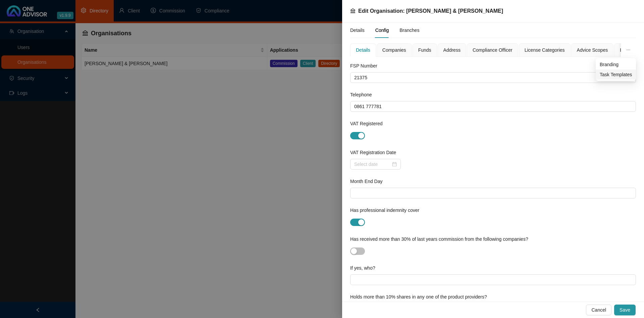  What do you see at coordinates (363, 95) in the screenshot?
I see `label: Telephone` at bounding box center [363, 95].